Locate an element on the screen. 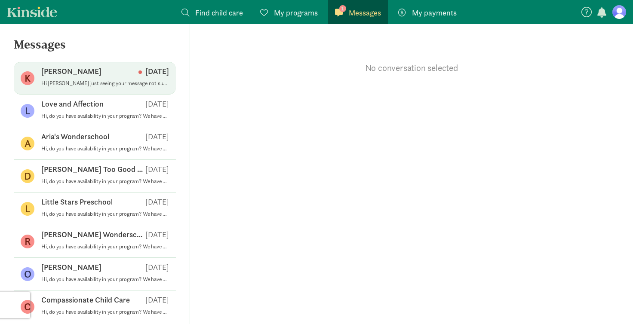 Image resolution: width=633 pixels, height=324 pixels. figure: O is located at coordinates (28, 274).